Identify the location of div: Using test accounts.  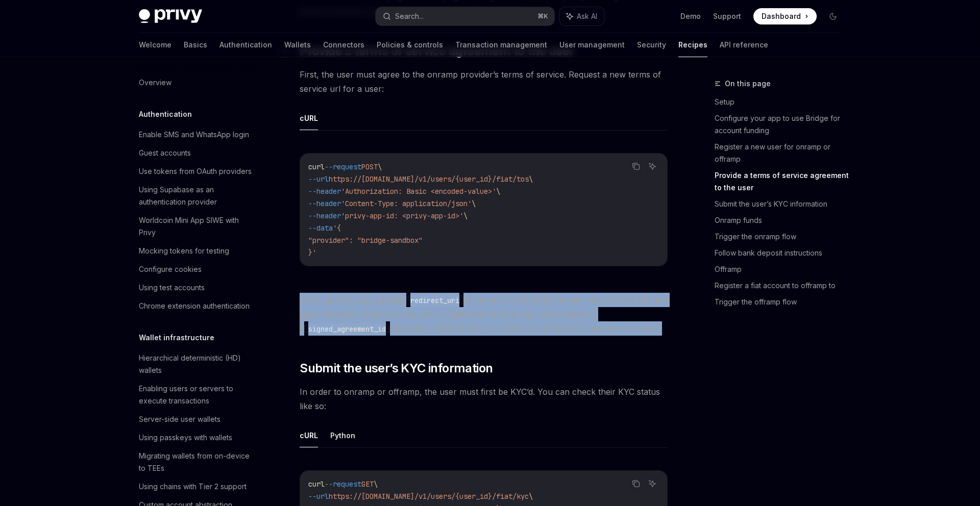
(171, 288).